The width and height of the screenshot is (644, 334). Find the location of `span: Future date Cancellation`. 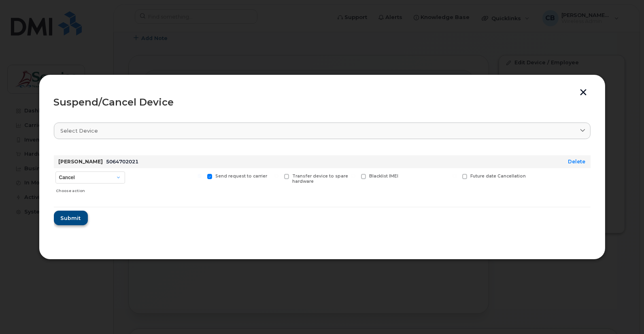

span: Future date Cancellation is located at coordinates (497, 176).